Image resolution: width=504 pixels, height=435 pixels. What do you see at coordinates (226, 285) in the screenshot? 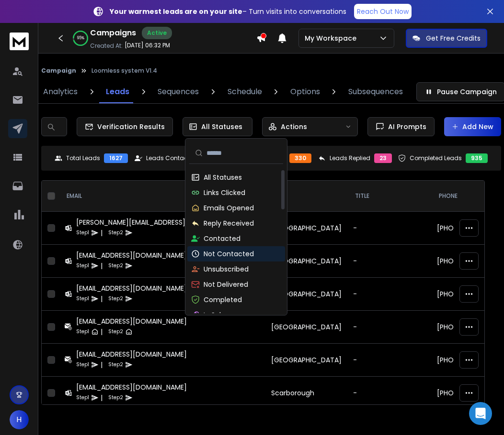
I see `p: Not Delivered` at bounding box center [226, 285].